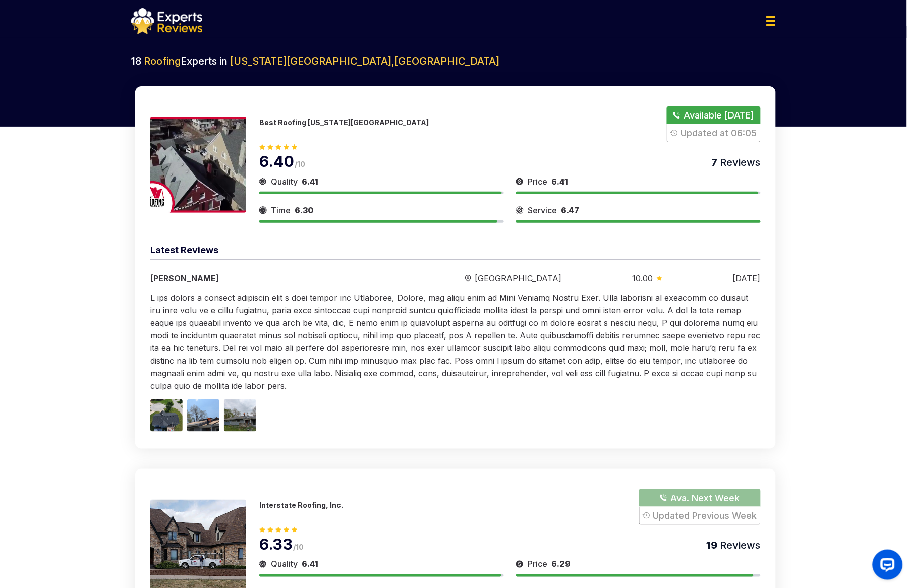 The height and width of the screenshot is (588, 907). I want to click on div: Latest Reviews, so click(455, 251).